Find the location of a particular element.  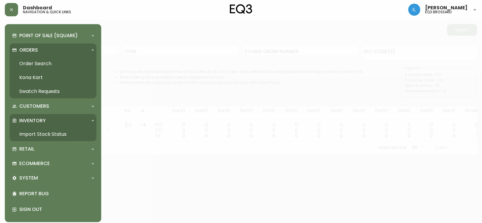

div: Inventory is located at coordinates (53, 121).